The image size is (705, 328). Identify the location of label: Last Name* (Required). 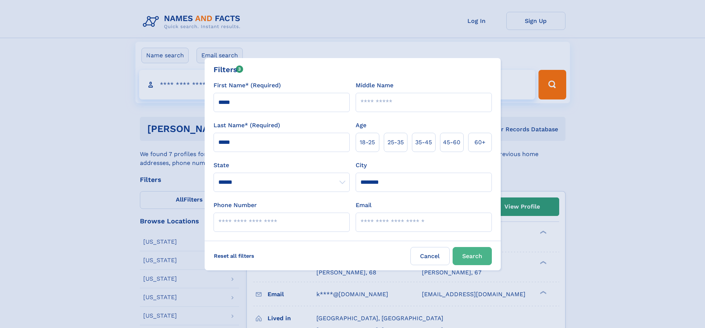
(247, 125).